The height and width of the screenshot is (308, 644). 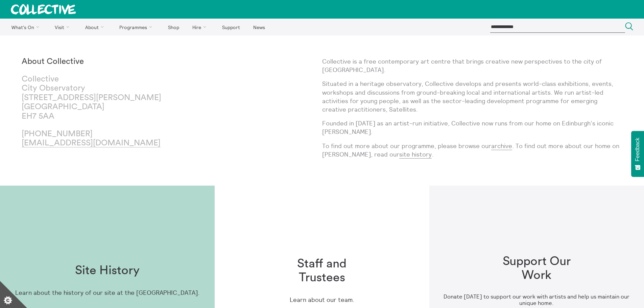 I want to click on h1: Support Our Work, so click(x=536, y=269).